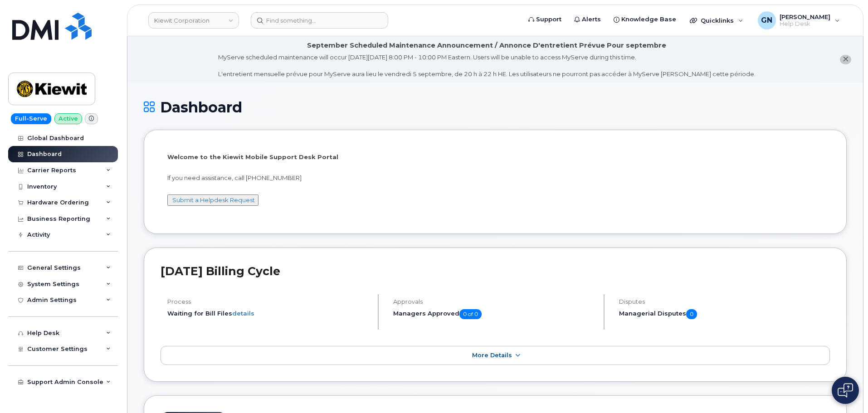 The height and width of the screenshot is (413, 868). What do you see at coordinates (269, 313) in the screenshot?
I see `li: Waiting for Bill Files` at bounding box center [269, 313].